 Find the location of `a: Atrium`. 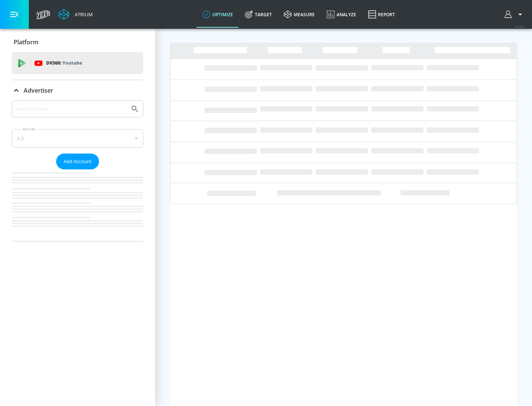

a: Atrium is located at coordinates (75, 14).